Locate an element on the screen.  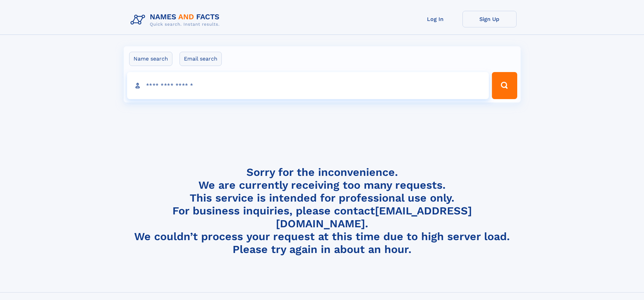
a: Log In is located at coordinates (436, 19).